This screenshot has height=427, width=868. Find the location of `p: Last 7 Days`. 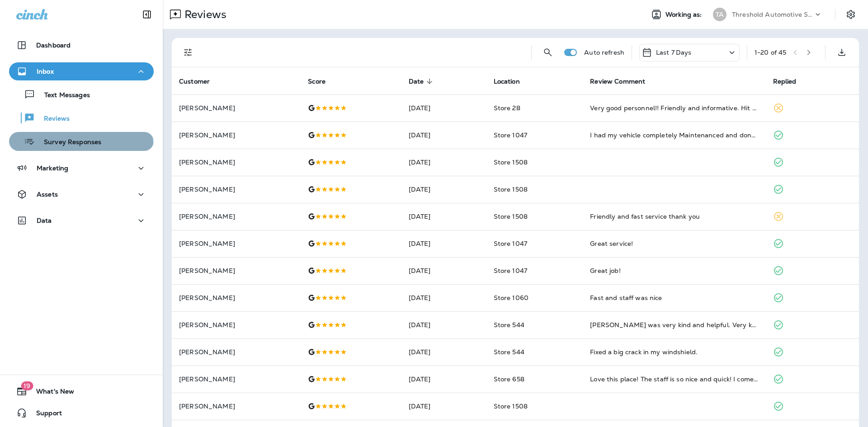

p: Last 7 Days is located at coordinates (674, 52).